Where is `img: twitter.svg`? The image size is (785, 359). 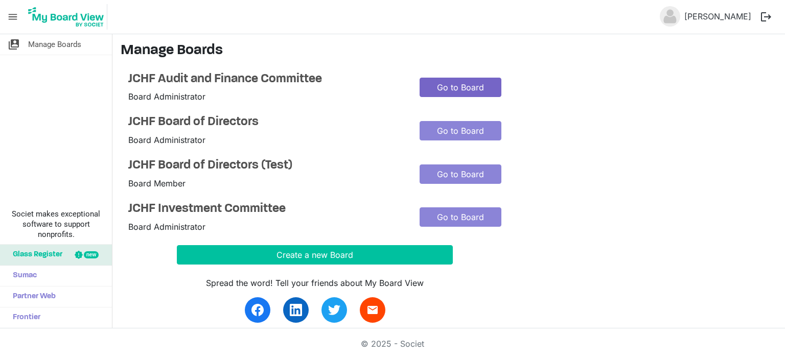
img: twitter.svg is located at coordinates (334, 310).